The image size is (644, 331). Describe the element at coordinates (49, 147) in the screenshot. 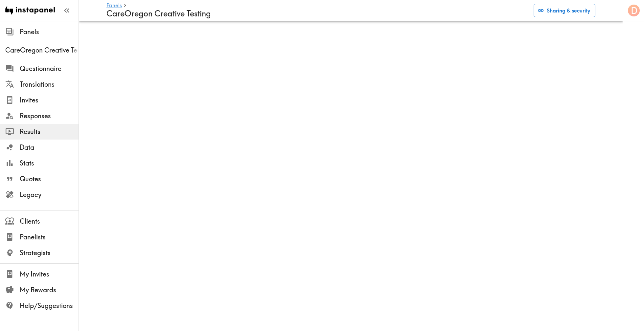

I see `span: Data` at that location.